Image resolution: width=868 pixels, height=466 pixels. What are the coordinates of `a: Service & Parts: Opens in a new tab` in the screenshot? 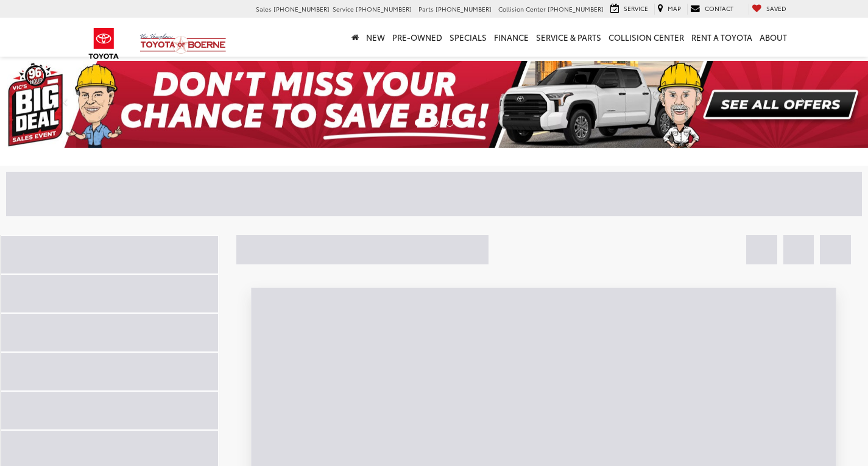 It's located at (568, 37).